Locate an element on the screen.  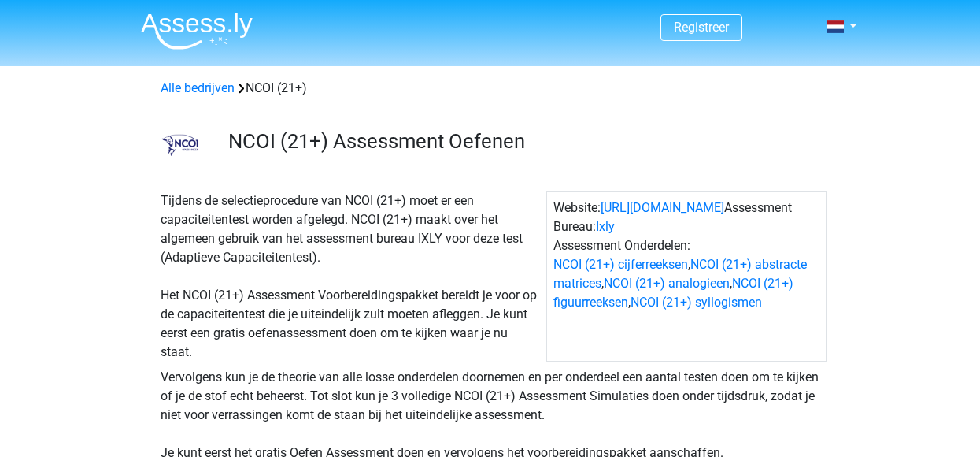
h3: NCOI (21+) Assessment Oefenen is located at coordinates (521, 141).